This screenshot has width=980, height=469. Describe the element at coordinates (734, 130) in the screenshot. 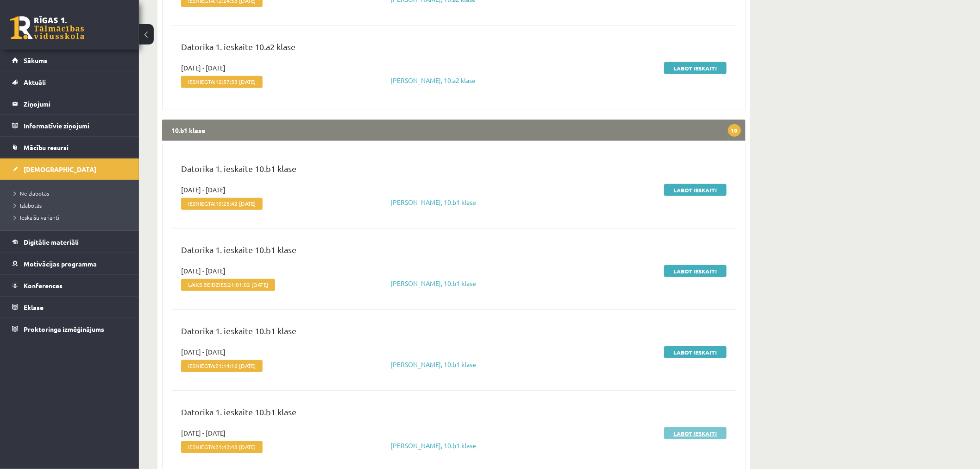

I see `span: 10` at that location.